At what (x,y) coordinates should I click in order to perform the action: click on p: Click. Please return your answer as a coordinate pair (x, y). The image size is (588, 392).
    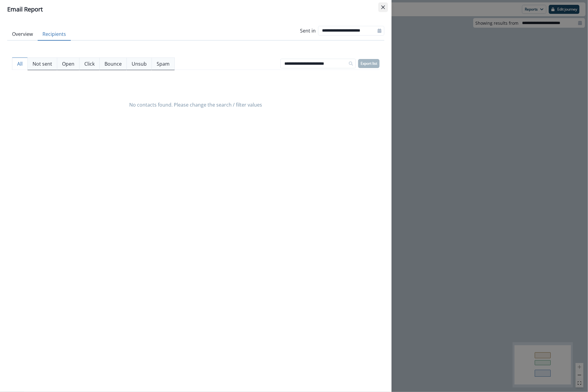
    Looking at the image, I should click on (90, 64).